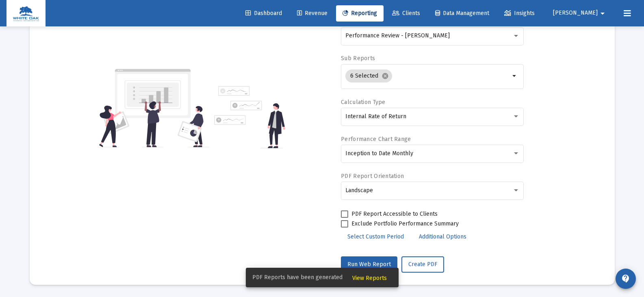  What do you see at coordinates (360, 13) in the screenshot?
I see `span: Reporting` at bounding box center [360, 13].